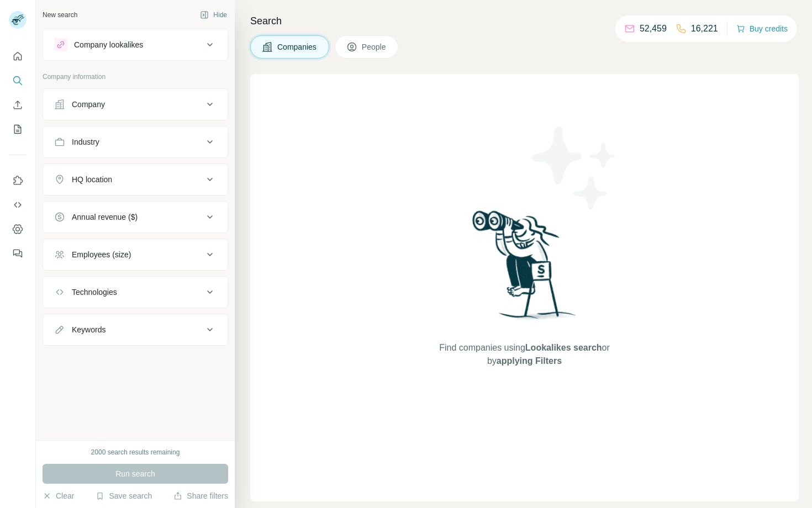 This screenshot has height=508, width=812. Describe the element at coordinates (18, 180) in the screenshot. I see `button: Use Surfe on LinkedIn` at that location.